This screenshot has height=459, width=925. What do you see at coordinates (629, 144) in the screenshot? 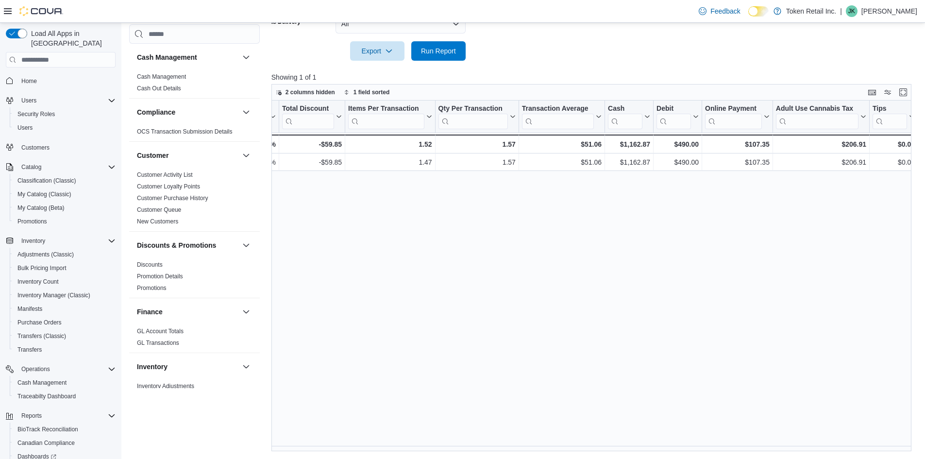
I see `div: $1,162.87` at bounding box center [629, 144].